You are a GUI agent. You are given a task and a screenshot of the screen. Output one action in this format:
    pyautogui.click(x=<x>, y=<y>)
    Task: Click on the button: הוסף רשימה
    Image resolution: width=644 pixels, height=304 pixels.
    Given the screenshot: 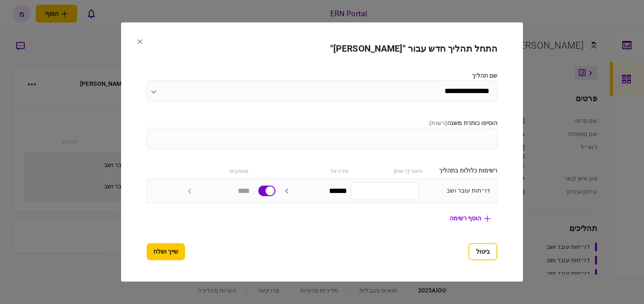 What is the action you would take?
    pyautogui.click(x=470, y=219)
    